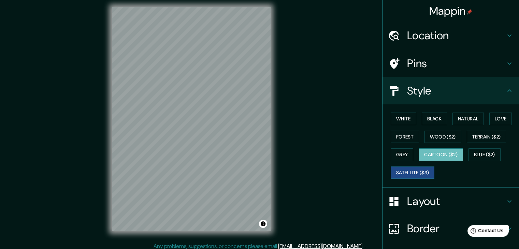 The width and height of the screenshot is (519, 249). What do you see at coordinates (451, 63) in the screenshot?
I see `div: Pins` at bounding box center [451, 63].